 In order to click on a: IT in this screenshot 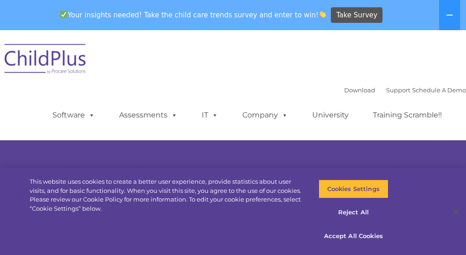, I will do `click(210, 115)`.